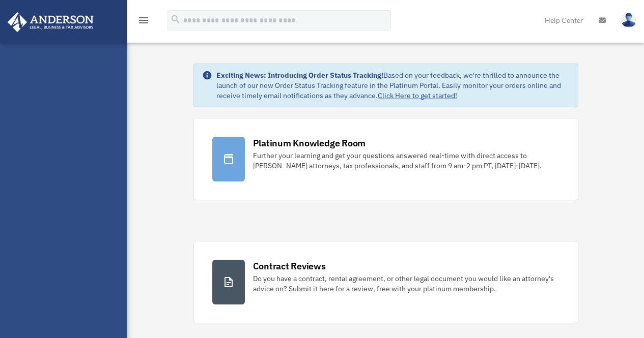 The image size is (644, 338). I want to click on img: Anderson Advisors Platinum Portal, so click(51, 22).